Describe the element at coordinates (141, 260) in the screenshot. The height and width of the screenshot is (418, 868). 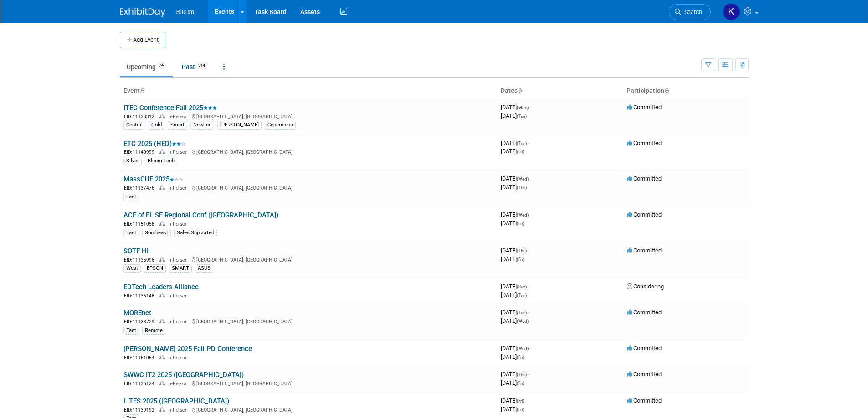
I see `span: EID: 11135996` at that location.